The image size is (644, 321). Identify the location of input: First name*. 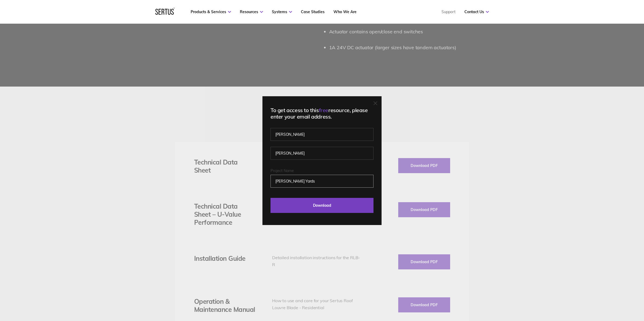
(322, 134).